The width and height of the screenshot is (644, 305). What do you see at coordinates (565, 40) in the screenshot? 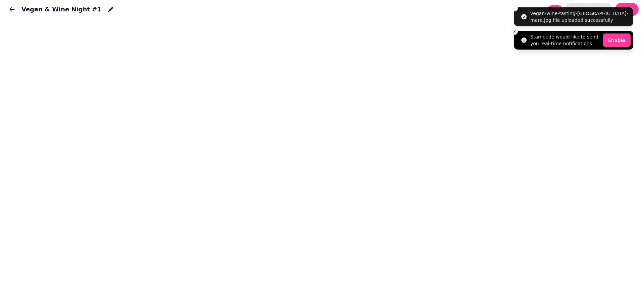
I see `div: Stampede would like to send you real-time notifications` at bounding box center [565, 40].